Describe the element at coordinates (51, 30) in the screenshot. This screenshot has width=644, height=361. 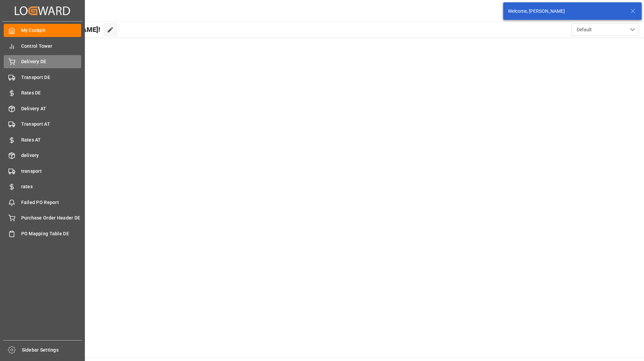
I see `span: My Cockpit` at that location.